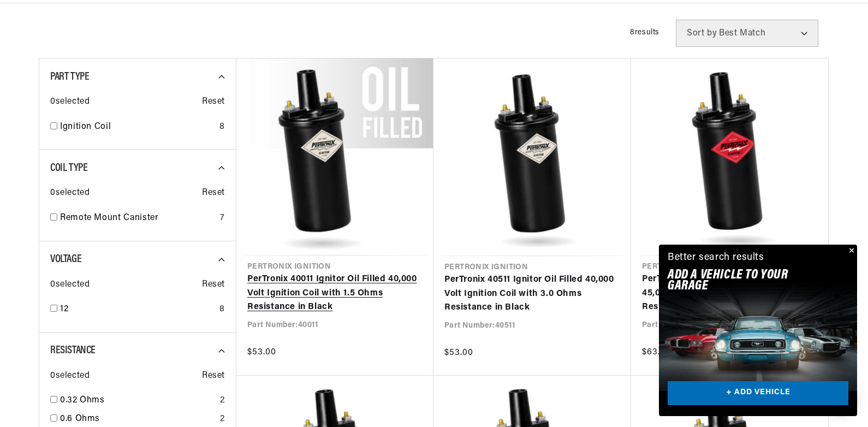 The image size is (868, 427). I want to click on a: 0.6 Ohms, so click(138, 419).